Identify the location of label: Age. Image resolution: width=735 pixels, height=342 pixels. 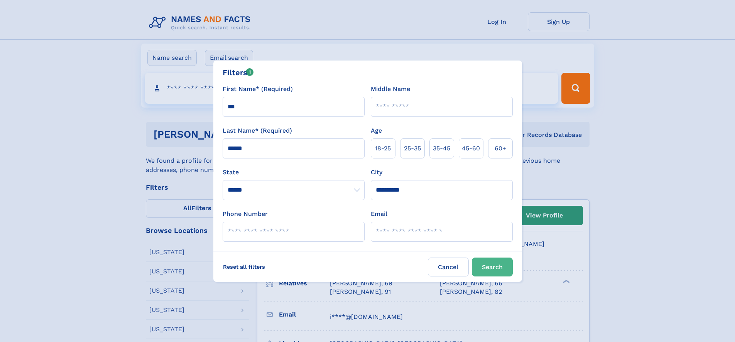
(376, 131).